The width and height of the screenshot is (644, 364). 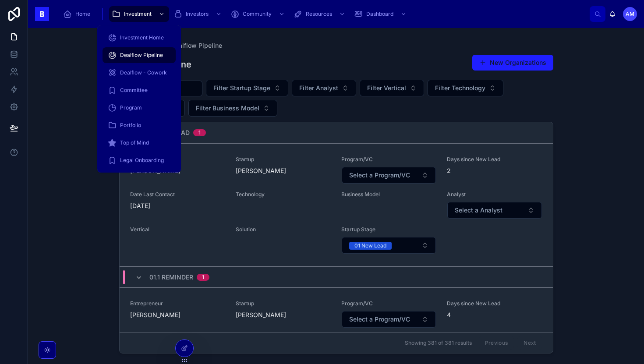 What do you see at coordinates (242, 88) in the screenshot?
I see `span: Filter Startup Stage` at bounding box center [242, 88].